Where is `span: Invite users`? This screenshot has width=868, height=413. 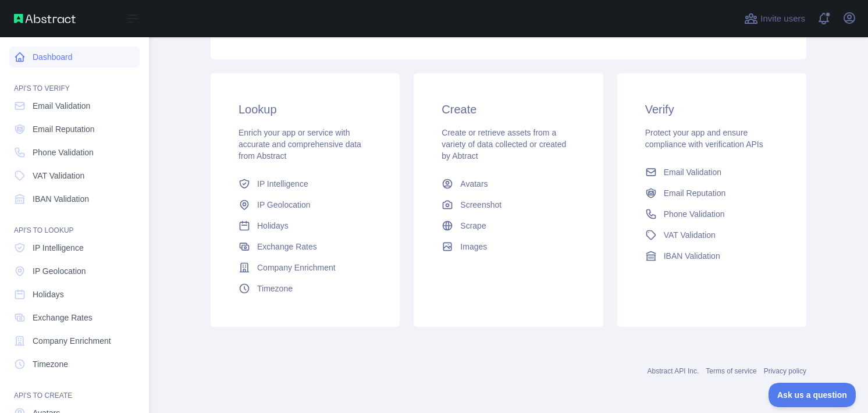
span: Invite users is located at coordinates (783, 19).